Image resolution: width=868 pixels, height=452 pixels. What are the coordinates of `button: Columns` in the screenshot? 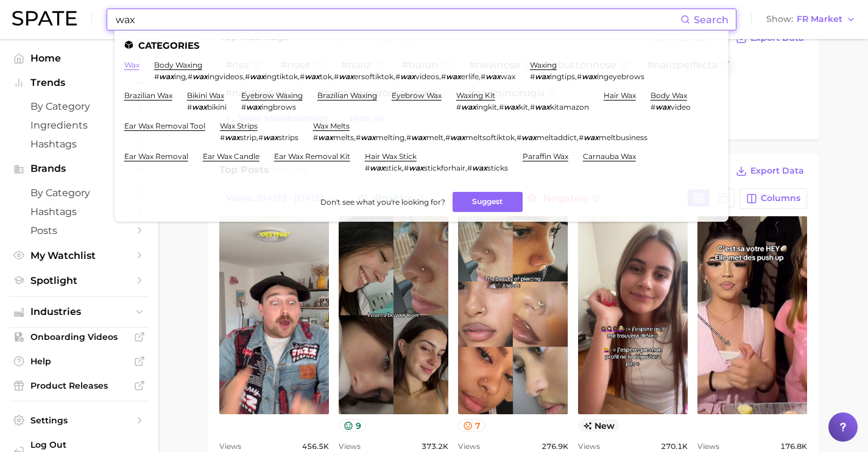 It's located at (773, 199).